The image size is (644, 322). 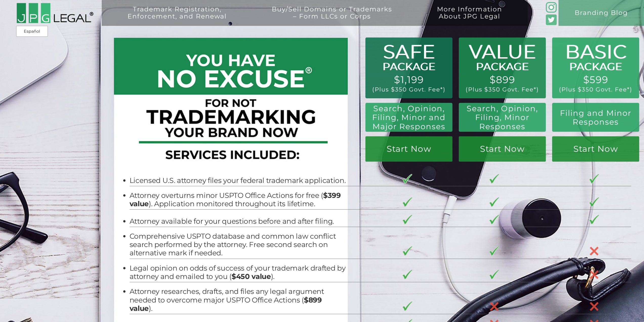 What do you see at coordinates (251, 276) in the screenshot?
I see `b: $450 value` at bounding box center [251, 276].